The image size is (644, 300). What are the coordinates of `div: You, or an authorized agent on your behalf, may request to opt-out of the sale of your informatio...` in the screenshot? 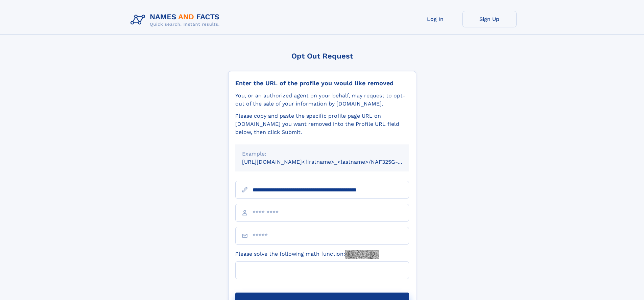 It's located at (322, 100).